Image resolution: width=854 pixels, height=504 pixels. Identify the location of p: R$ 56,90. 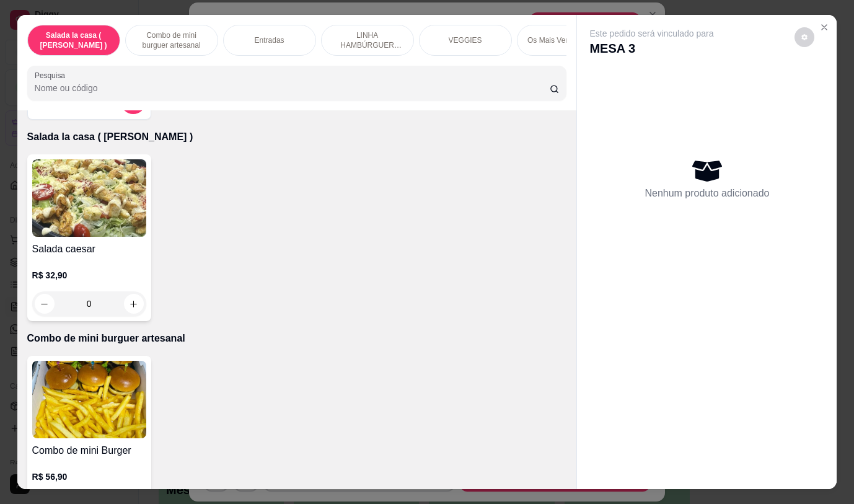
(89, 476).